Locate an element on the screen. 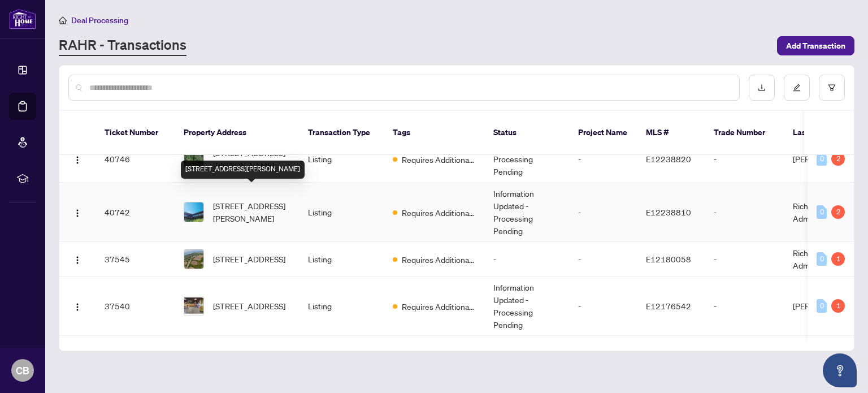  td: 37545 is located at coordinates (135, 259).